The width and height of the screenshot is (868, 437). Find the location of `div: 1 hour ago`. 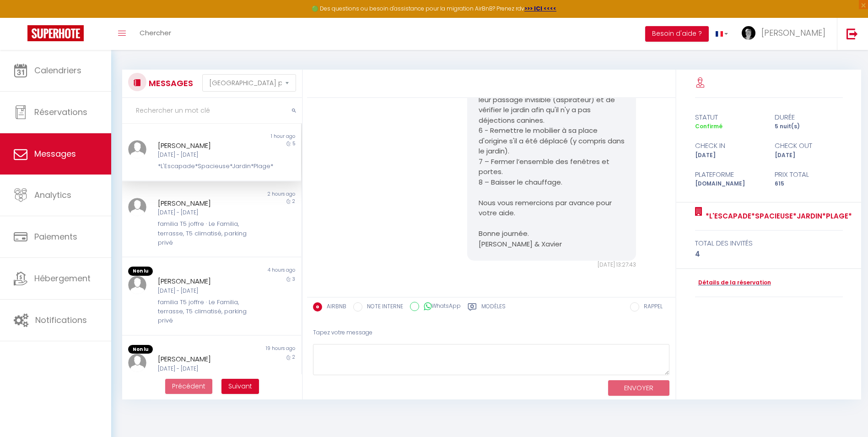

div: 1 hour ago is located at coordinates (256, 137).